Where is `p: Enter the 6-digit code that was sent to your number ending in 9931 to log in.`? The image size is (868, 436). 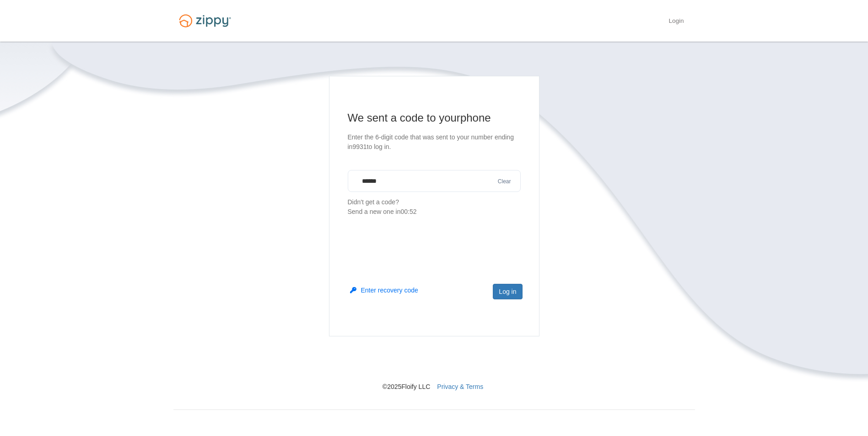 p: Enter the 6-digit code that was sent to your number ending in 9931 to log in. is located at coordinates (434, 142).